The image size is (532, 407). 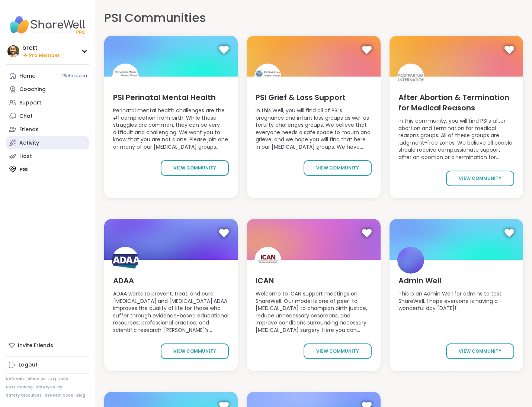 I want to click on a: Safety Resources, so click(x=24, y=395).